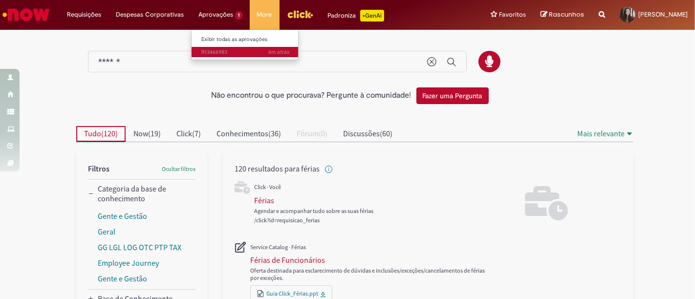 This screenshot has width=695, height=299. Describe the element at coordinates (279, 52) in the screenshot. I see `span: 6m atrás` at that location.